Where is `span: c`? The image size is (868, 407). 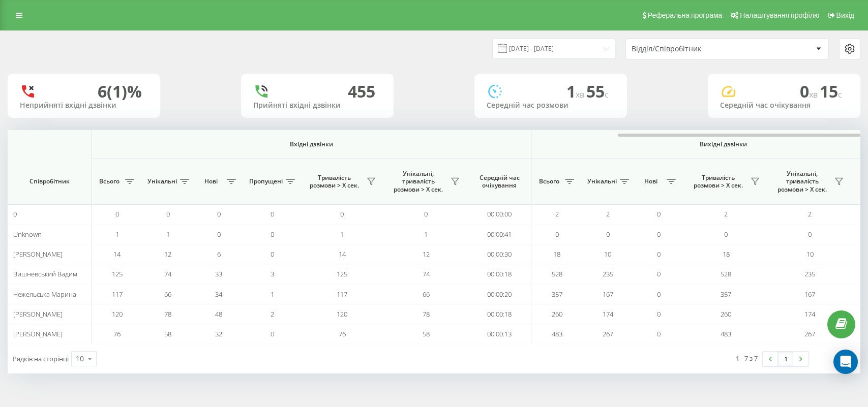
span: c is located at coordinates (840, 95).